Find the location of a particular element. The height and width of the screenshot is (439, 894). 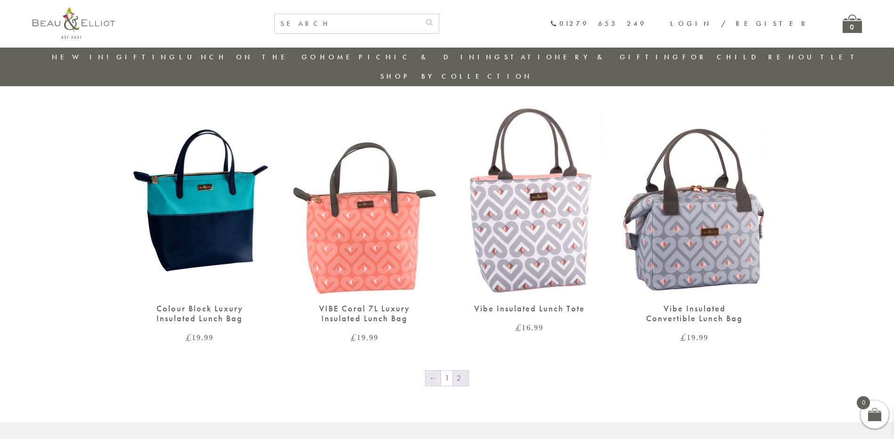

div: Vibe Insulated Lunch Tote is located at coordinates (530, 309).